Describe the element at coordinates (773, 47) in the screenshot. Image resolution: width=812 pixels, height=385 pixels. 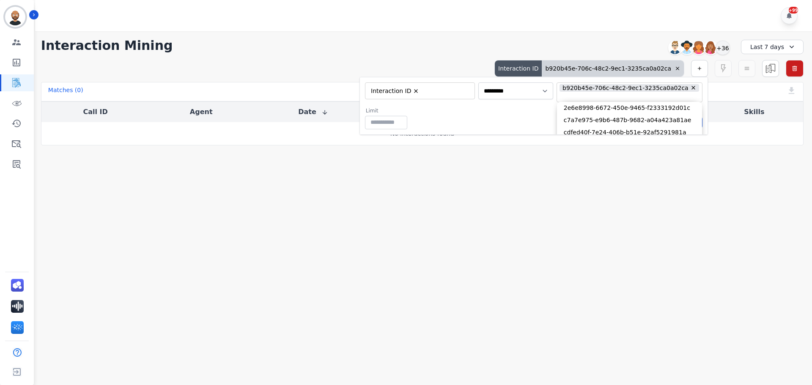
I see `div: Last 7 days` at that location.